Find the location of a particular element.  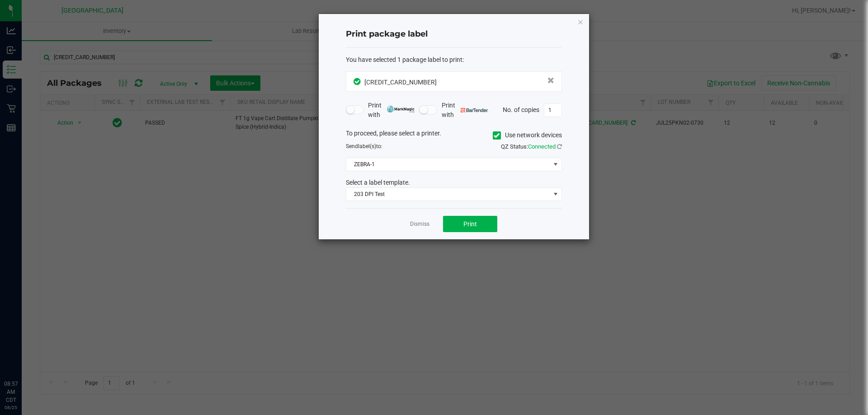

span: Connected is located at coordinates (541, 146).